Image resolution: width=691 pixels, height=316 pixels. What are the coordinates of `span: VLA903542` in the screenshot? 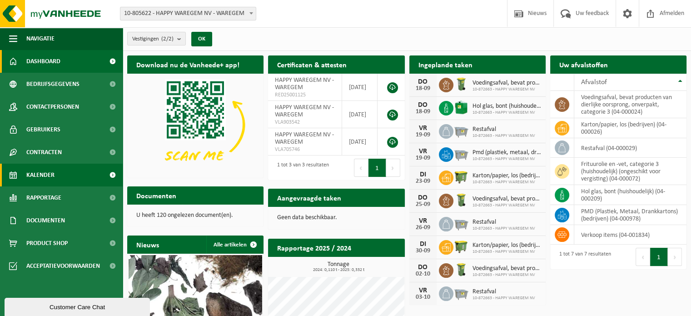 It's located at (304, 122).